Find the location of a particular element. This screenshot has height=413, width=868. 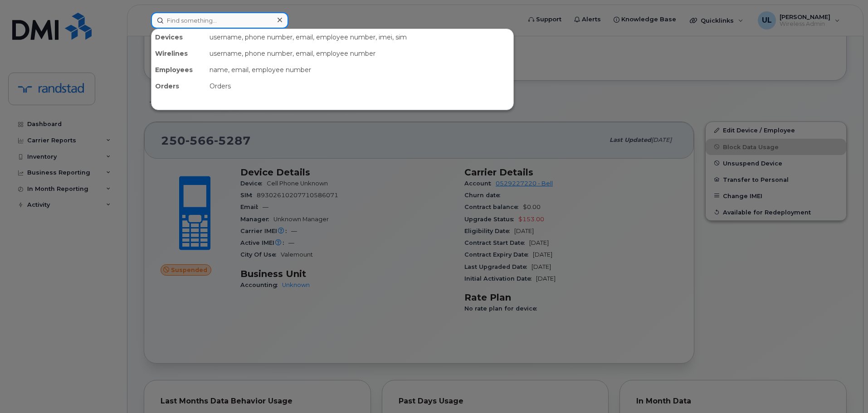

div: Wirelines is located at coordinates (179, 53).